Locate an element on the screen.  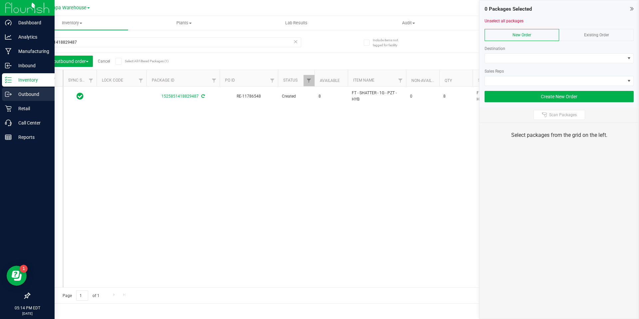
button: Scan Packages is located at coordinates (559, 115).